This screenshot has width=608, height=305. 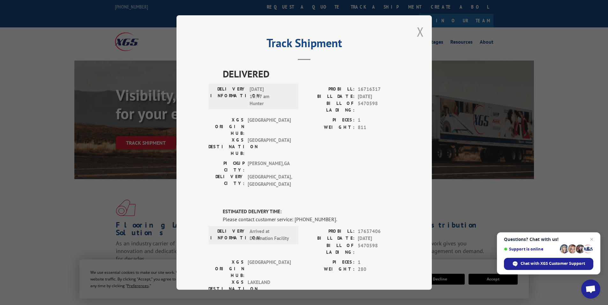 I want to click on span: Close chat, so click(x=592, y=240).